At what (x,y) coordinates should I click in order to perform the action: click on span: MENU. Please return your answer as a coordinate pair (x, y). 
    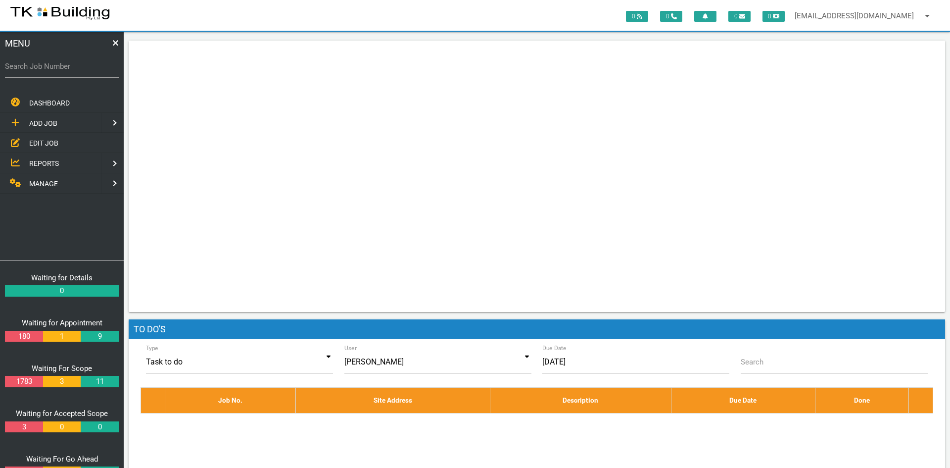
    Looking at the image, I should click on (17, 43).